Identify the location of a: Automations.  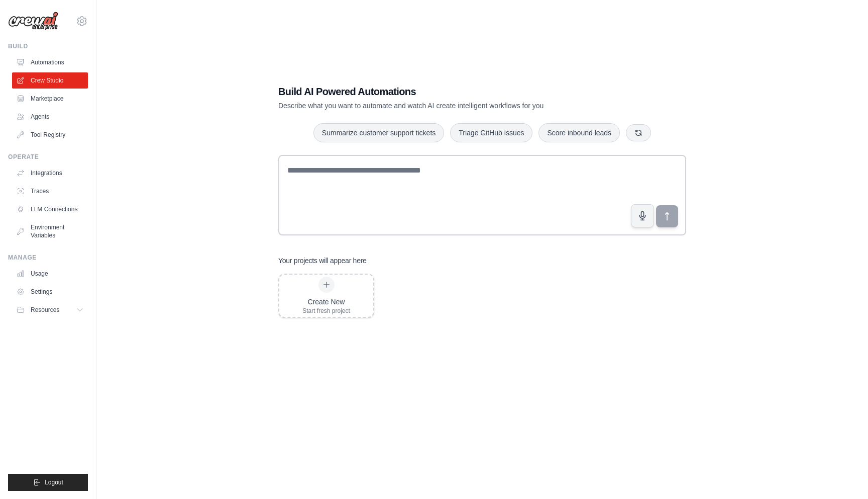
(50, 62).